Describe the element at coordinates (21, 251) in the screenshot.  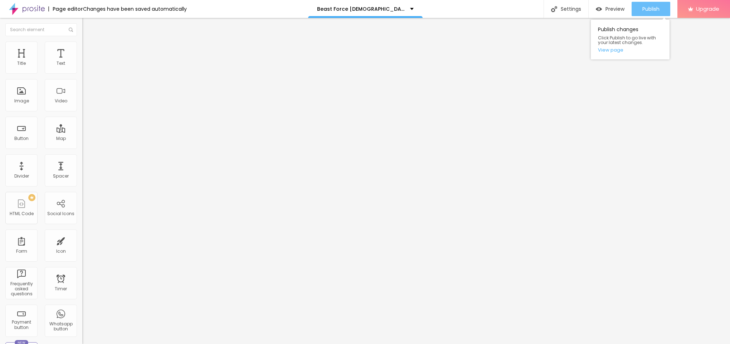
I see `div: Form` at that location.